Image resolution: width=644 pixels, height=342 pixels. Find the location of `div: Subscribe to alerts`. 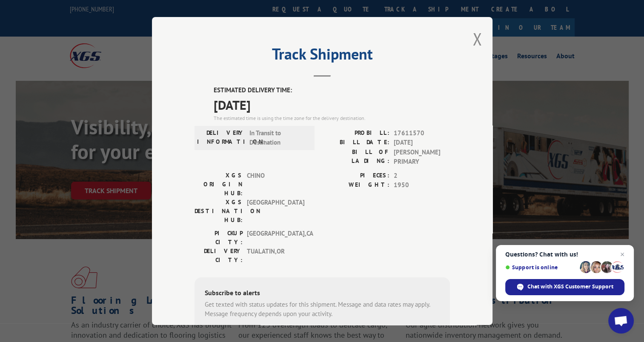

div: Subscribe to alerts is located at coordinates (322, 294).